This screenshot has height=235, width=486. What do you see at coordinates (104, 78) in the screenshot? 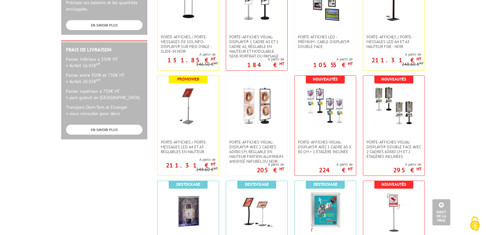
I see `p: Panier entre 350€ et 750€ HT` at bounding box center [104, 78].